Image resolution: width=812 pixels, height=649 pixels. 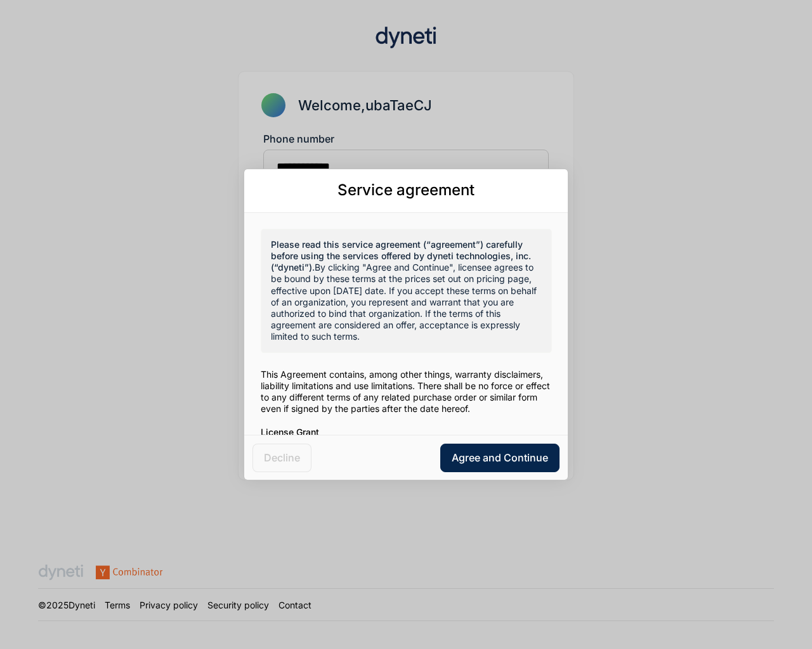 I want to click on div: By clicking "Agree and Continue", licensee agrees to be bound by these terms at the prices set ou..., so click(x=406, y=291).